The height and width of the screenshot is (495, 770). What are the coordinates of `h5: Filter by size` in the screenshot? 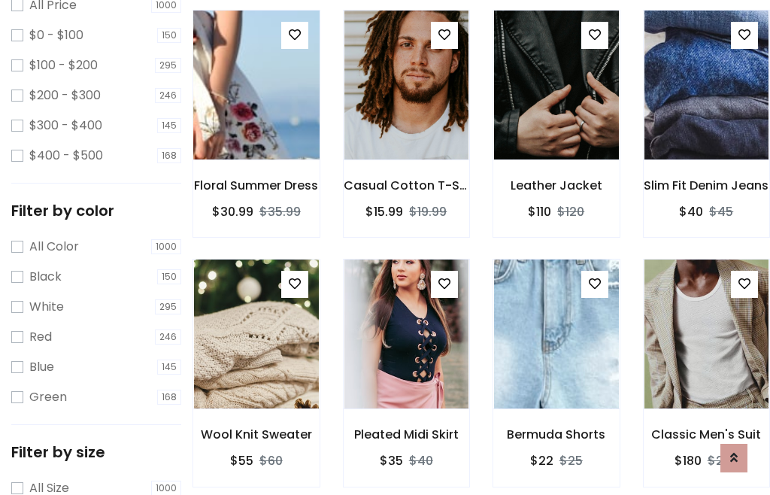 It's located at (96, 452).